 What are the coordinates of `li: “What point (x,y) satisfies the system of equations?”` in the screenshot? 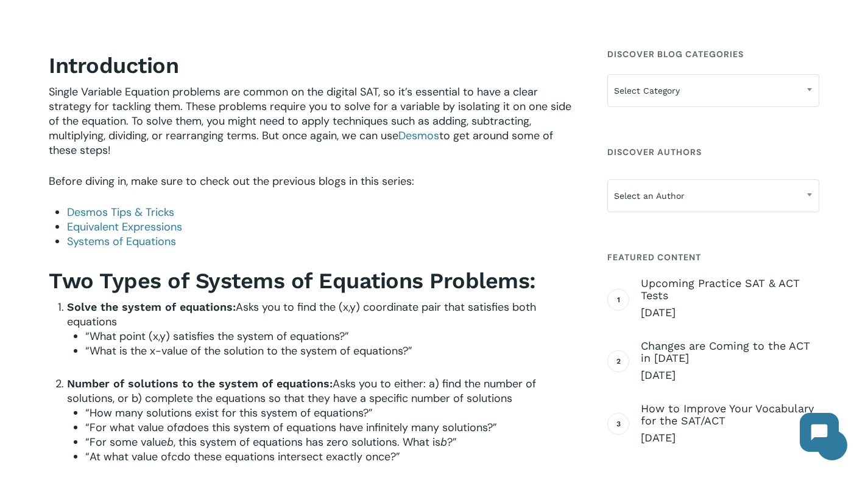 It's located at (331, 336).